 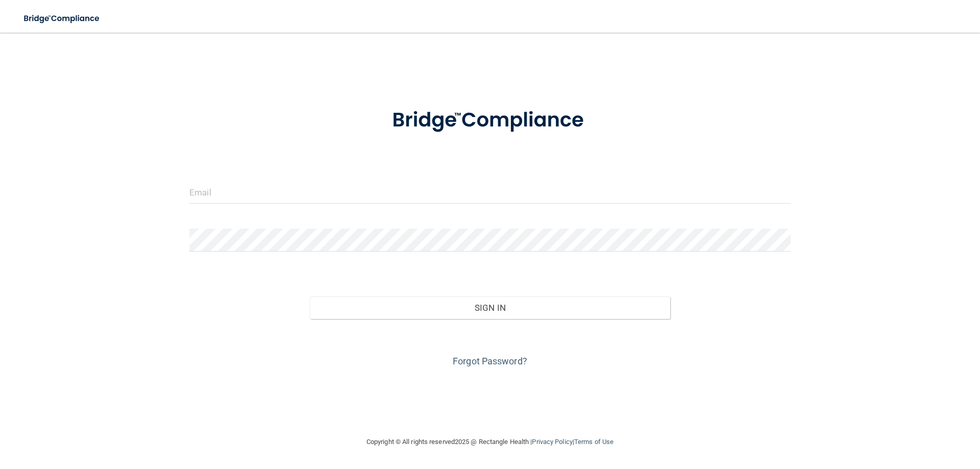 What do you see at coordinates (552, 441) in the screenshot?
I see `a: Privacy Policy` at bounding box center [552, 441].